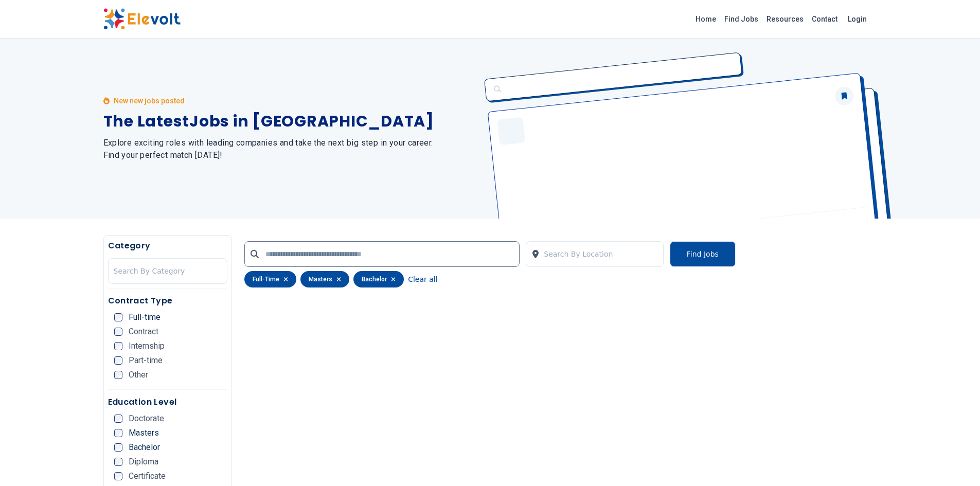  I want to click on span: Certificate, so click(147, 476).